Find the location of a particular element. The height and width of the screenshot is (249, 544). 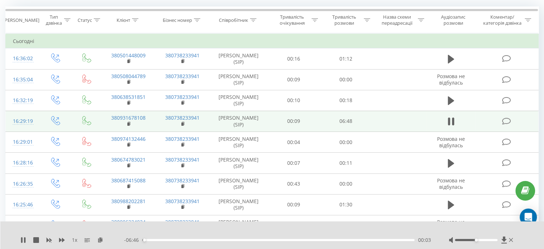

span: - 06:46 is located at coordinates (133, 240).